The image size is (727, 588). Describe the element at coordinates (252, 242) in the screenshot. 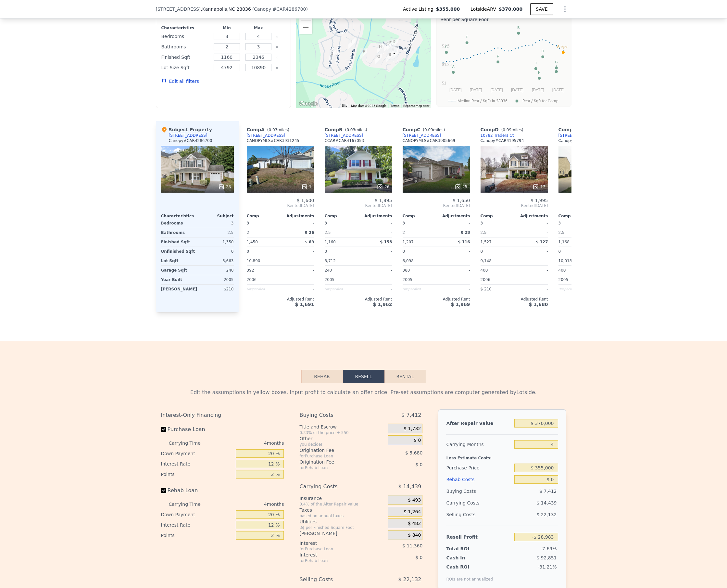

I see `span: 1,450` at that location.